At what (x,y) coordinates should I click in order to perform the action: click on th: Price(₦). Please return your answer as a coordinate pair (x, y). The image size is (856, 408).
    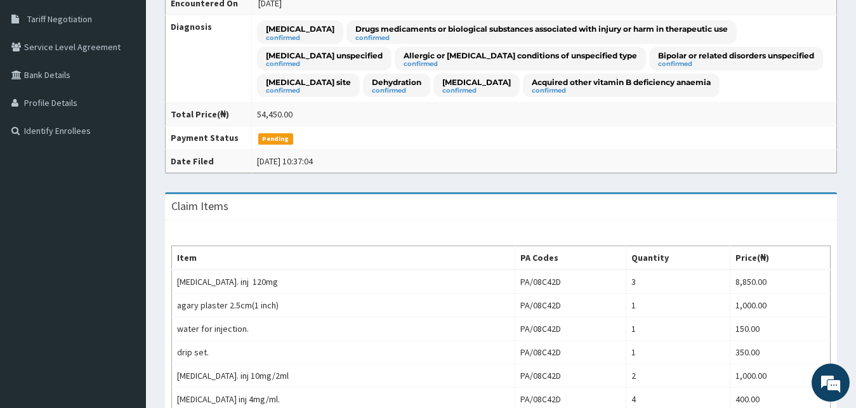
    Looking at the image, I should click on (780, 258).